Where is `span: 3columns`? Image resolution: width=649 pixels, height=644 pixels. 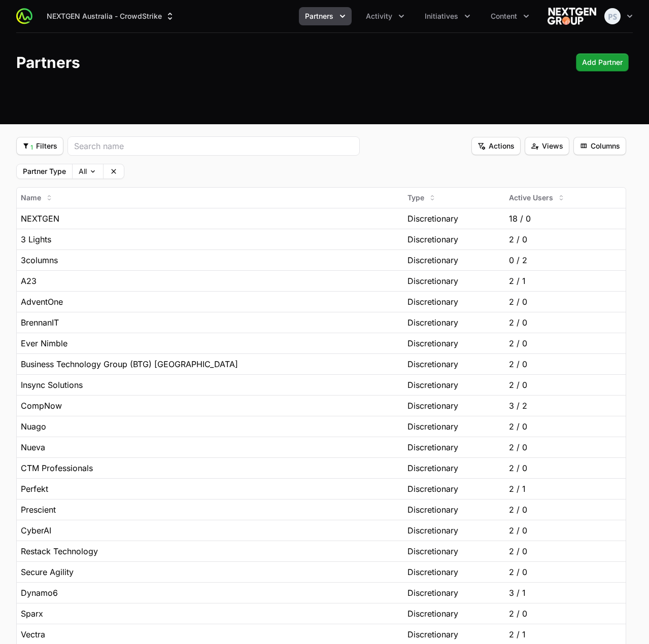 span: 3columns is located at coordinates (39, 260).